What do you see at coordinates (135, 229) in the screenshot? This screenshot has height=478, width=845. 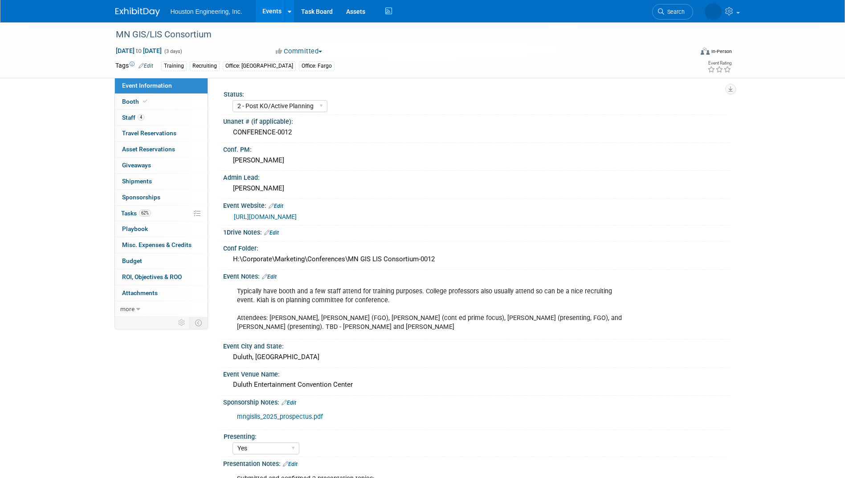 I see `span: Playbook` at bounding box center [135, 229].